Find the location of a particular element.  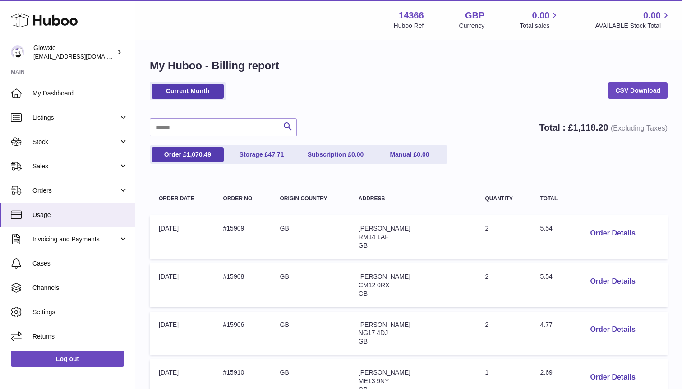

span: Orders is located at coordinates (75, 191).